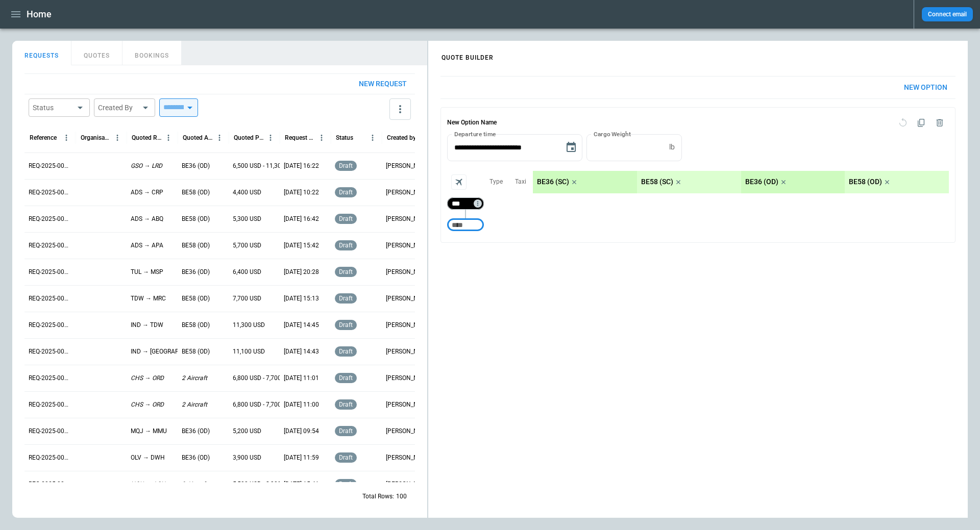  Describe the element at coordinates (940, 123) in the screenshot. I see `span: Delete quote option` at that location.